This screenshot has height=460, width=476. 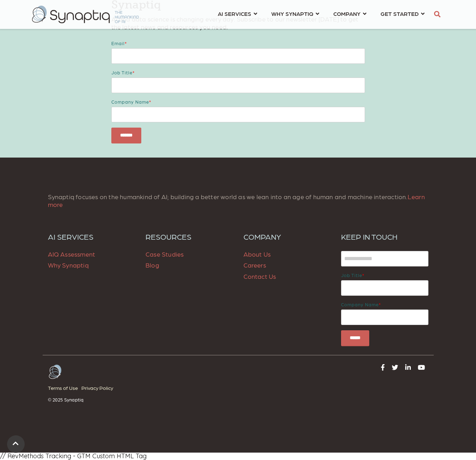 I want to click on a: Contact Us, so click(x=260, y=276).